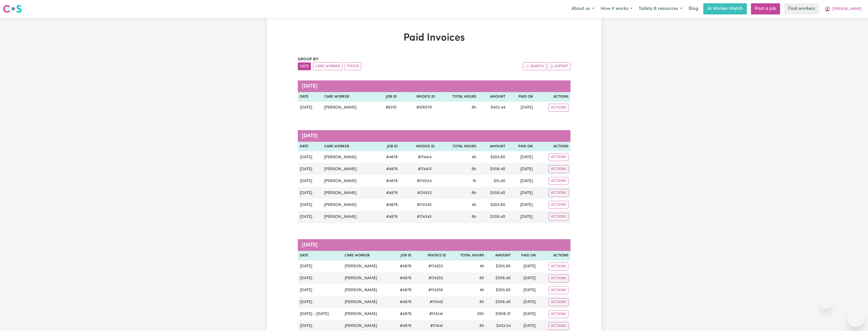 The height and width of the screenshot is (331, 868). I want to click on button: Export, so click(559, 66).